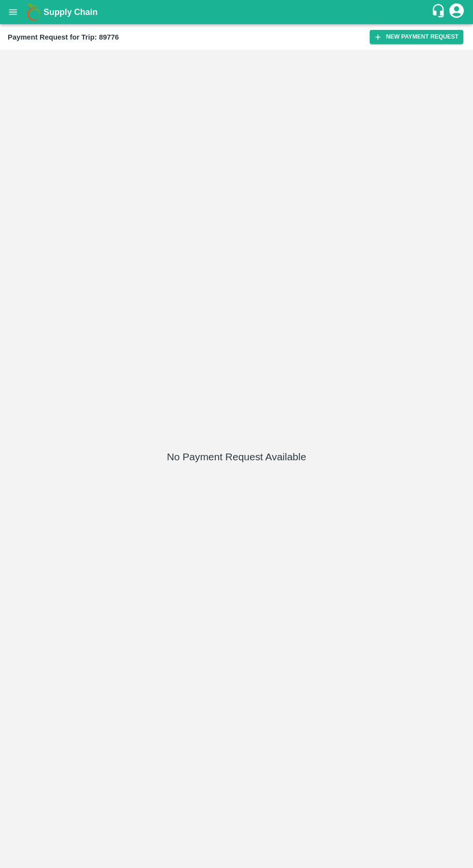 The image size is (473, 868). I want to click on b: Supply Chain, so click(70, 12).